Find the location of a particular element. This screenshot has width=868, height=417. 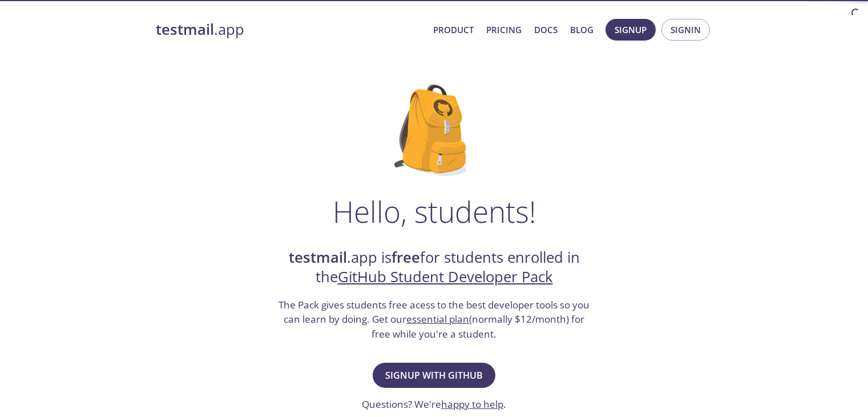

a: GitHub Student Developer Pack is located at coordinates (445, 277).